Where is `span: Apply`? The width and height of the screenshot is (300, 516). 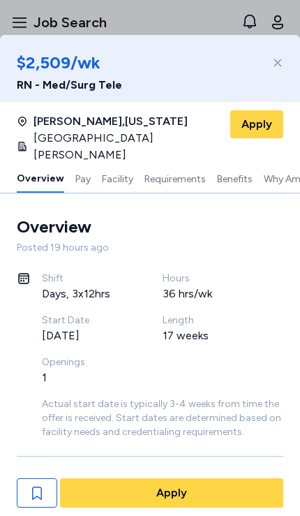
span: Apply is located at coordinates (172, 493).